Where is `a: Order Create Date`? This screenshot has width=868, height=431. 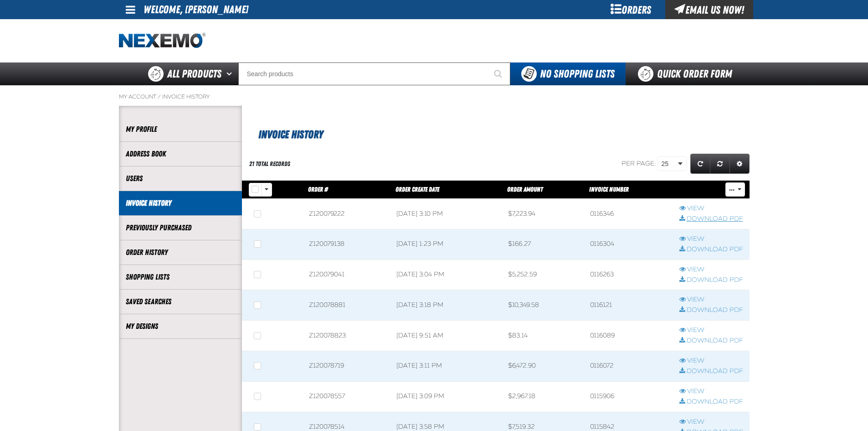 a: Order Create Date is located at coordinates (417, 189).